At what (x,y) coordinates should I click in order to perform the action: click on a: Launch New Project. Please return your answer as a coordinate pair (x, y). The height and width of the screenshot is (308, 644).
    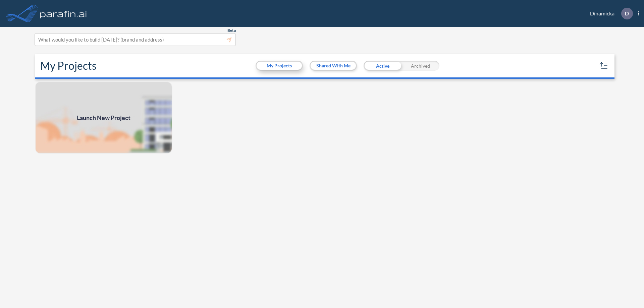
    Looking at the image, I should click on (104, 118).